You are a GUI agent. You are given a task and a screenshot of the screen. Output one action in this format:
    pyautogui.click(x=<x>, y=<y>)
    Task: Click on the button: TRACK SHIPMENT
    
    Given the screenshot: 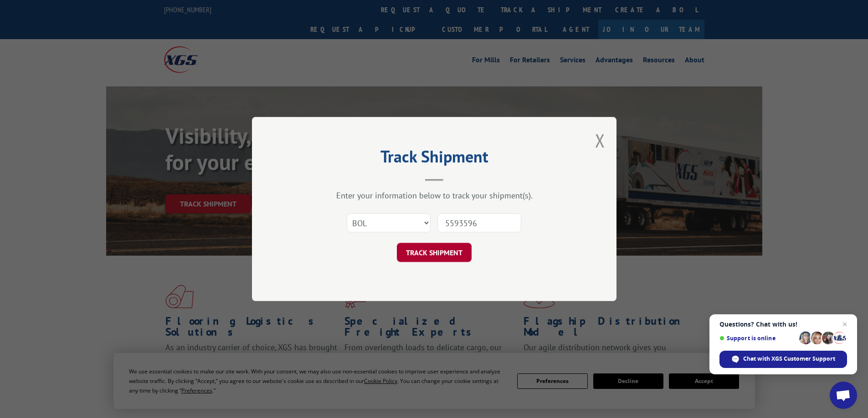 What is the action you would take?
    pyautogui.click(x=434, y=253)
    